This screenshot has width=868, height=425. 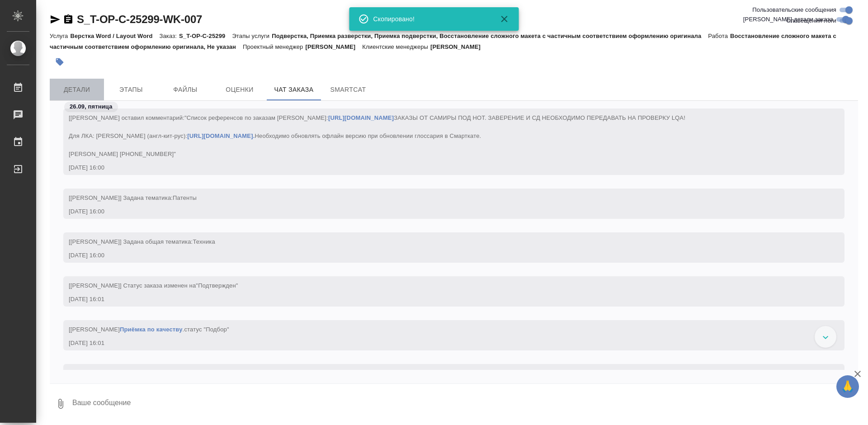 What do you see at coordinates (239, 90) in the screenshot?
I see `span: Оценки` at bounding box center [239, 90].